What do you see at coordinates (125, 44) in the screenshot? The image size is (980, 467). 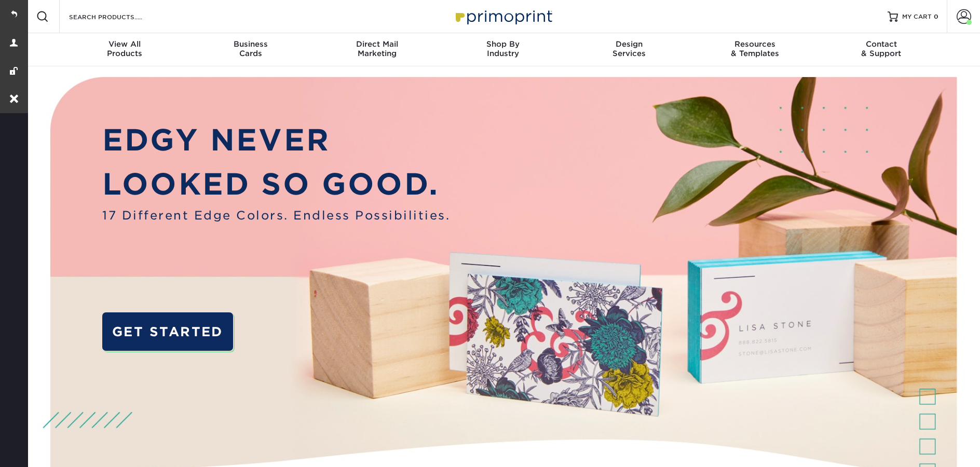 I see `span: View All` at bounding box center [125, 44].